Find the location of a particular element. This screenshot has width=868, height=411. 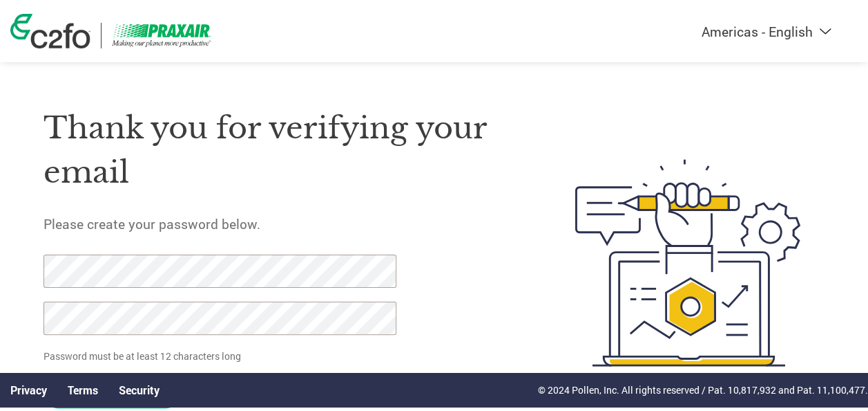

a: Privacy is located at coordinates (28, 389).